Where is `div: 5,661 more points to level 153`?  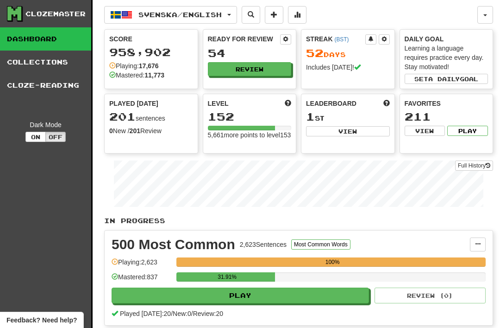
div: 5,661 more points to level 153 is located at coordinates (250, 135).